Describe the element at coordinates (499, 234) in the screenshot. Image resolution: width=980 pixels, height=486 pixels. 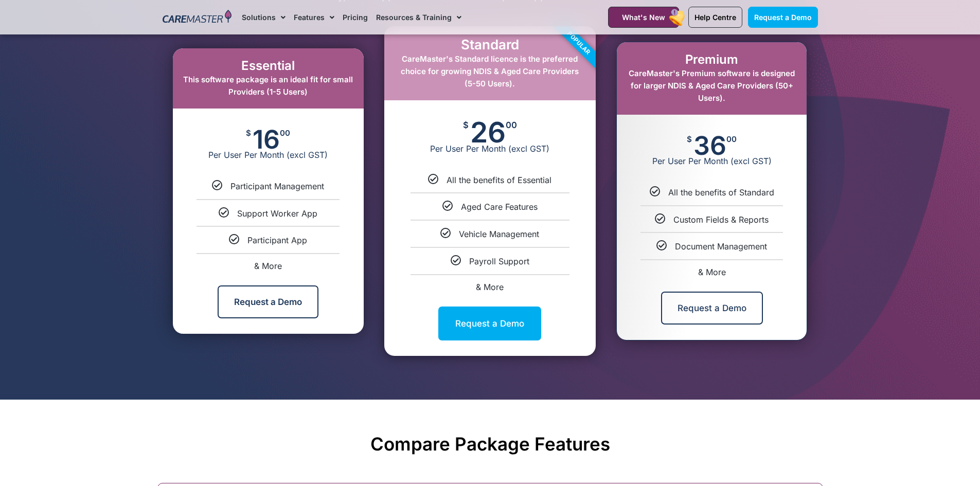
I see `span: Vehicle Management` at that location.